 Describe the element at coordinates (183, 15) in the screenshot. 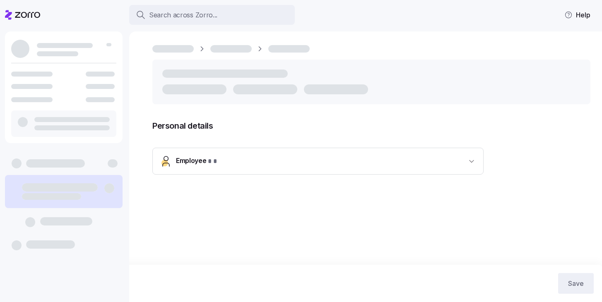

I see `span: Search across Zorro...` at that location.